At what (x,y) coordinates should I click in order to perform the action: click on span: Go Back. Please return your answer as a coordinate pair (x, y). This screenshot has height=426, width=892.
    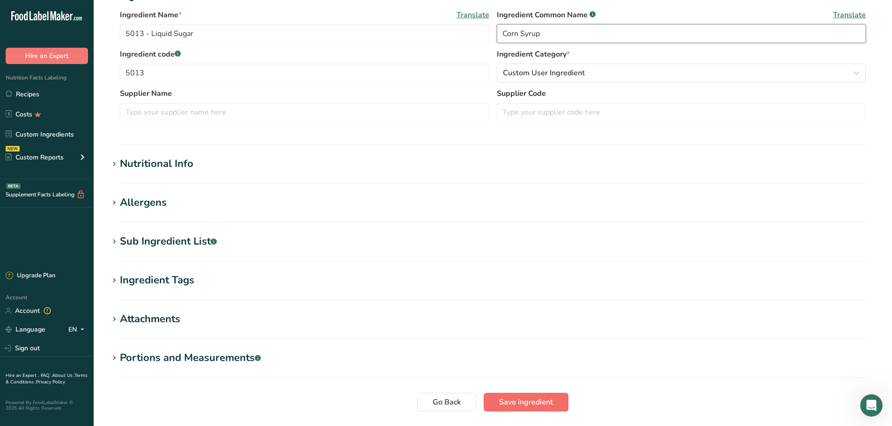
    Looking at the image, I should click on (446, 403).